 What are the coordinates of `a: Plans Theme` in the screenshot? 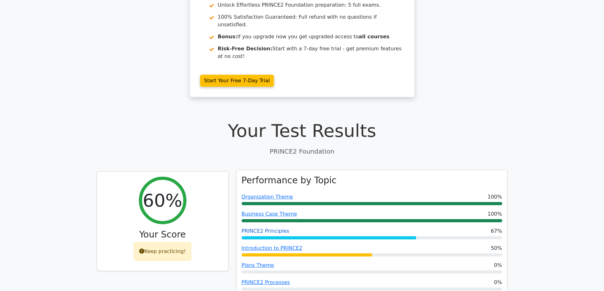 It's located at (258, 265).